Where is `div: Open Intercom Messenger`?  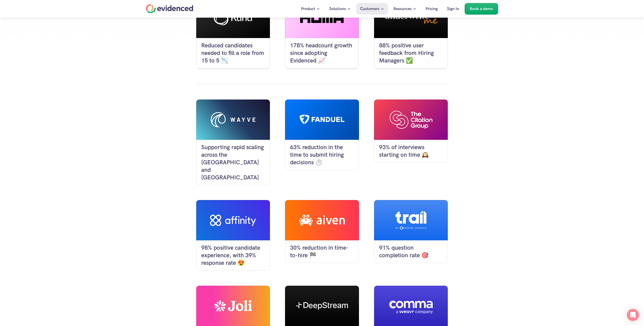
div: Open Intercom Messenger is located at coordinates (633, 315).